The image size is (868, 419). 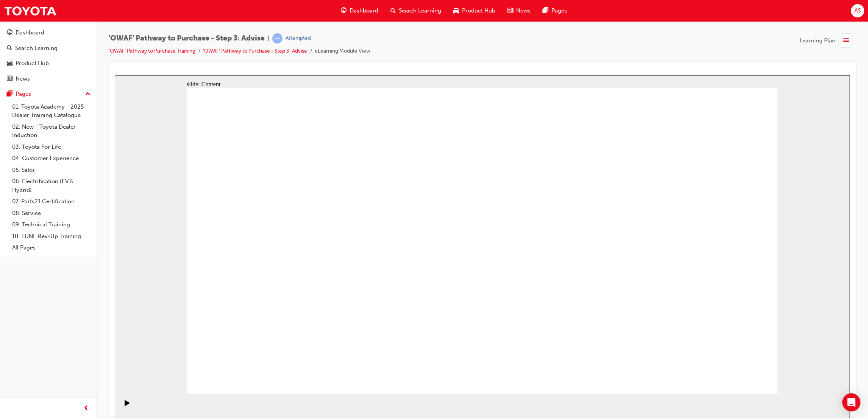 What do you see at coordinates (152, 51) in the screenshot?
I see `a: 'OWAF' Pathway to Purchase Training` at bounding box center [152, 51].